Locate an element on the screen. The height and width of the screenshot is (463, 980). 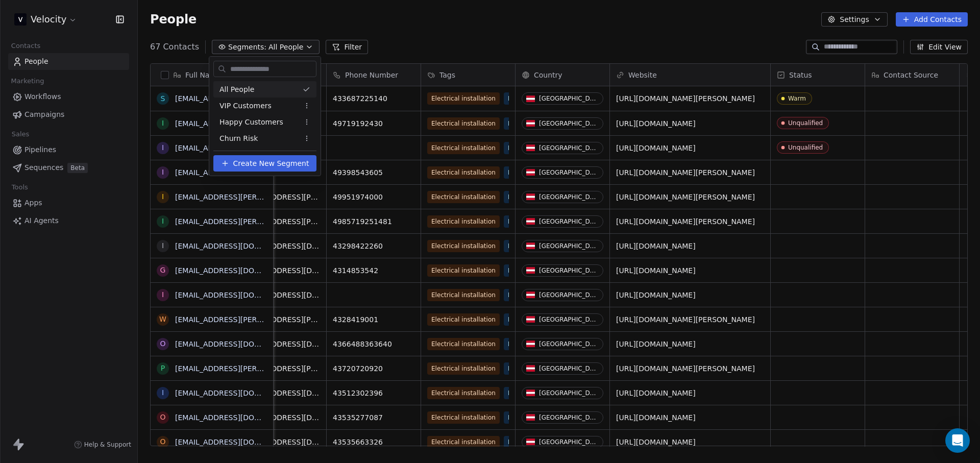
span: VIP Customers is located at coordinates (245, 106).